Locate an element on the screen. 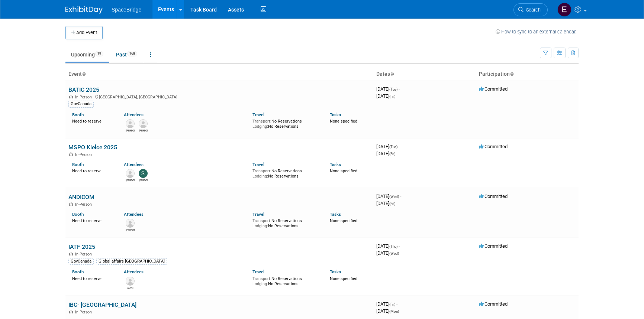 The image size is (644, 319). a: ANDICOM is located at coordinates (81, 197).